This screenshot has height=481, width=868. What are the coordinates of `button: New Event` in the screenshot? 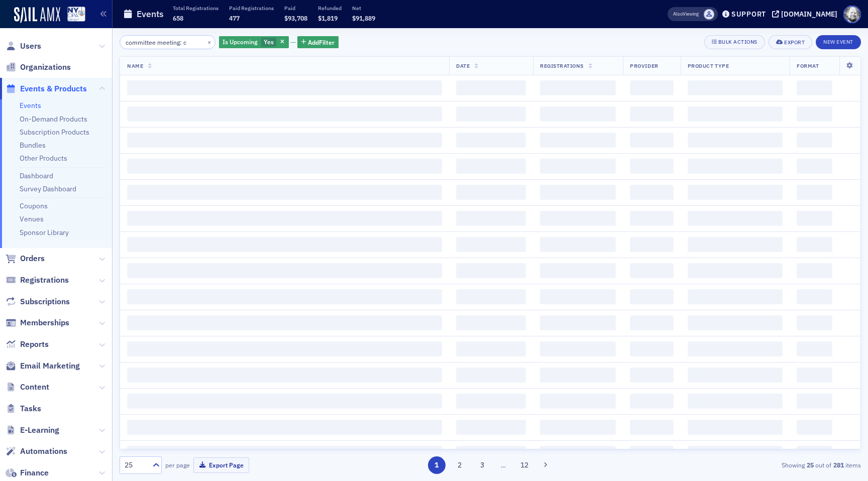 It's located at (838, 42).